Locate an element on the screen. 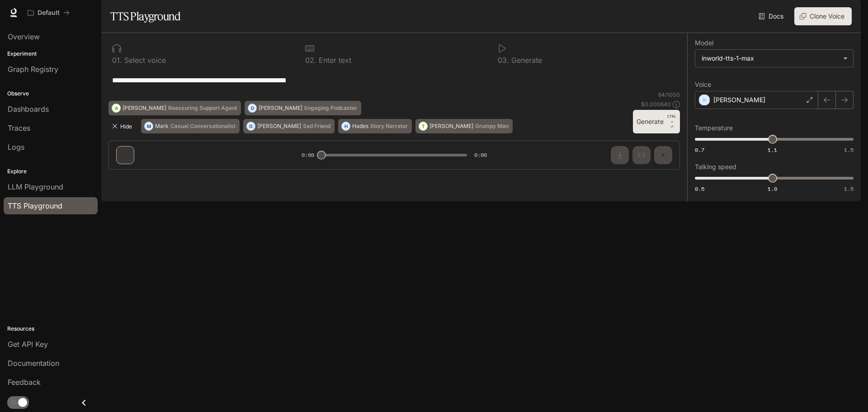  p: Mark is located at coordinates (162, 126).